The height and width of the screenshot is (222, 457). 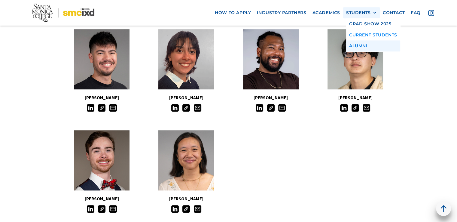 What do you see at coordinates (233, 13) in the screenshot?
I see `a: how to apply` at bounding box center [233, 13].